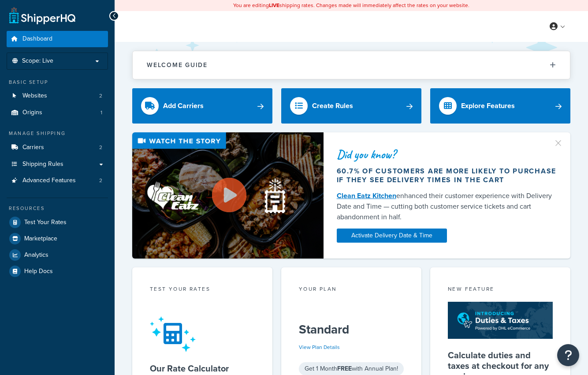  I want to click on a: Explore Features, so click(500, 106).